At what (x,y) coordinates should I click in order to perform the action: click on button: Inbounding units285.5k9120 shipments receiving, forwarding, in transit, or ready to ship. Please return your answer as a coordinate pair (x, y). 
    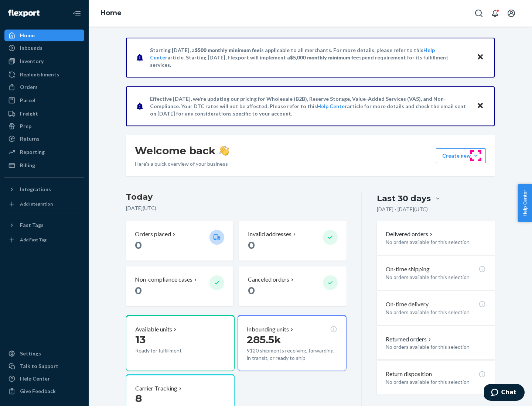
    Looking at the image, I should click on (292, 343).